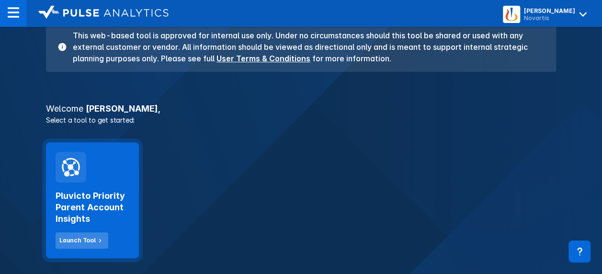 The width and height of the screenshot is (602, 274). What do you see at coordinates (92, 200) in the screenshot?
I see `a: Pluvicto Priority Parent Account InsightsLaunch Tool` at bounding box center [92, 200].